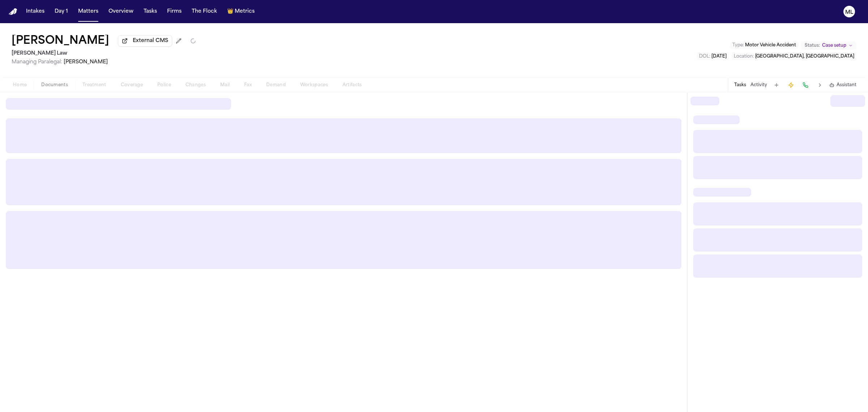 The height and width of the screenshot is (412, 868). What do you see at coordinates (60, 41) in the screenshot?
I see `button: Edit matter name` at bounding box center [60, 41].